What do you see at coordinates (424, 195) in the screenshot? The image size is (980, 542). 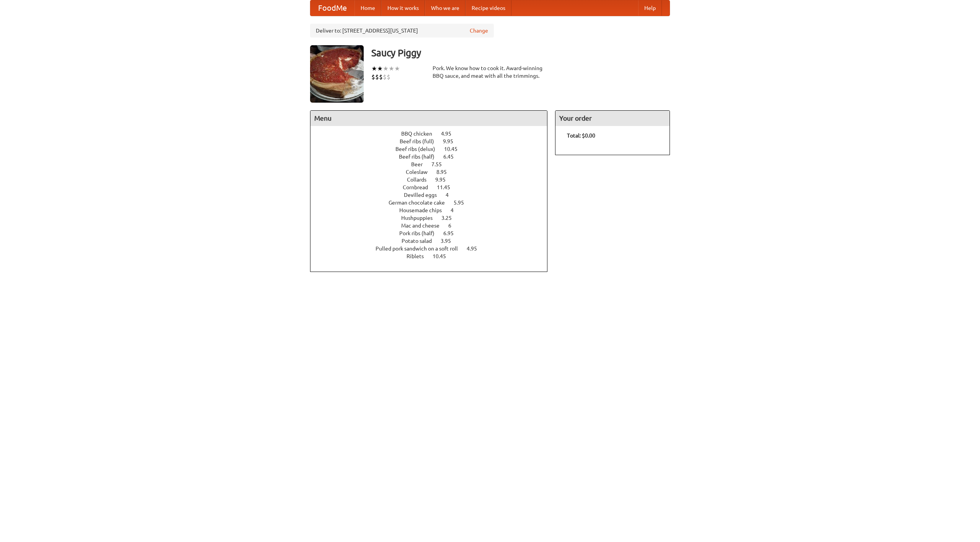 I see `span: Devilled eggs` at bounding box center [424, 195].